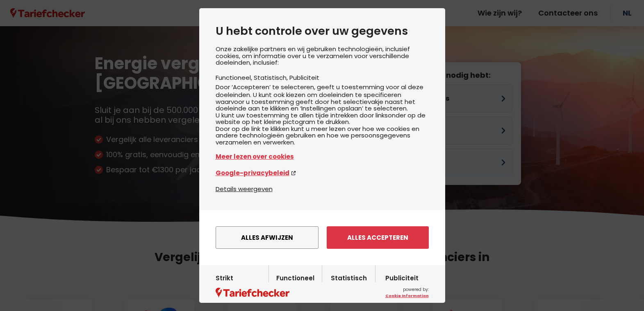 The width and height of the screenshot is (644, 311). Describe the element at coordinates (378, 237) in the screenshot. I see `button: Alles accepteren` at that location.